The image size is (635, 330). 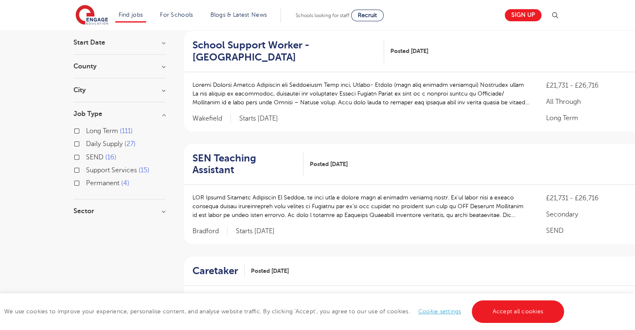 I want to click on span: 15, so click(x=144, y=170).